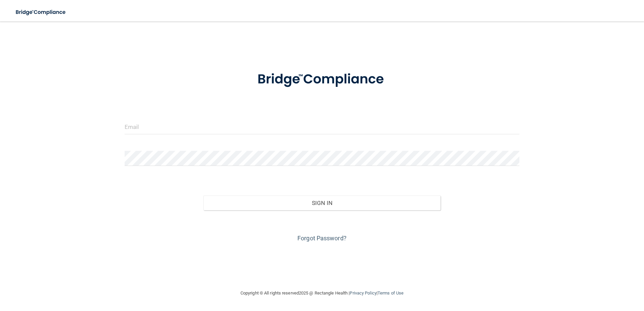 The image size is (644, 311). What do you see at coordinates (322, 238) in the screenshot?
I see `a: Forgot Password?` at bounding box center [322, 238].